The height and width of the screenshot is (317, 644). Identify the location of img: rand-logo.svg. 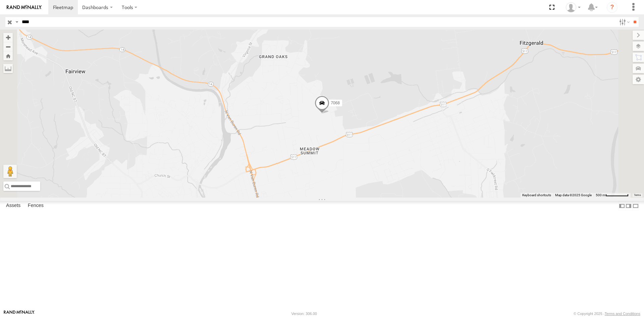
(24, 7).